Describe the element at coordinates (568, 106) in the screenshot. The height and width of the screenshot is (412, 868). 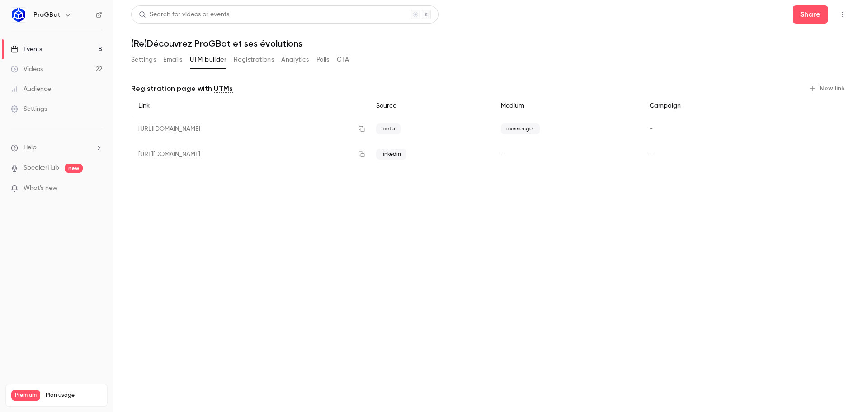
I see `div: Medium` at that location.